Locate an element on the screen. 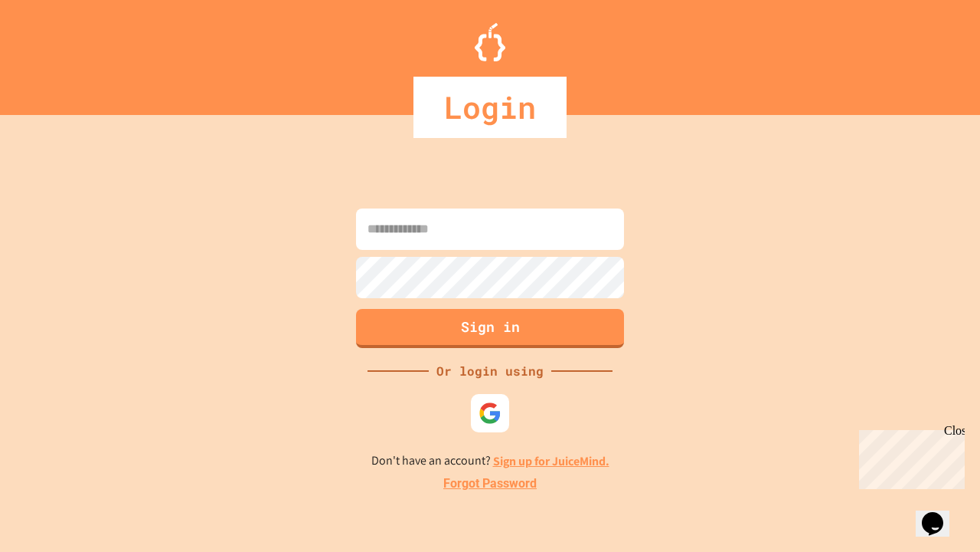 The image size is (980, 552). div: Or login using is located at coordinates (490, 371).